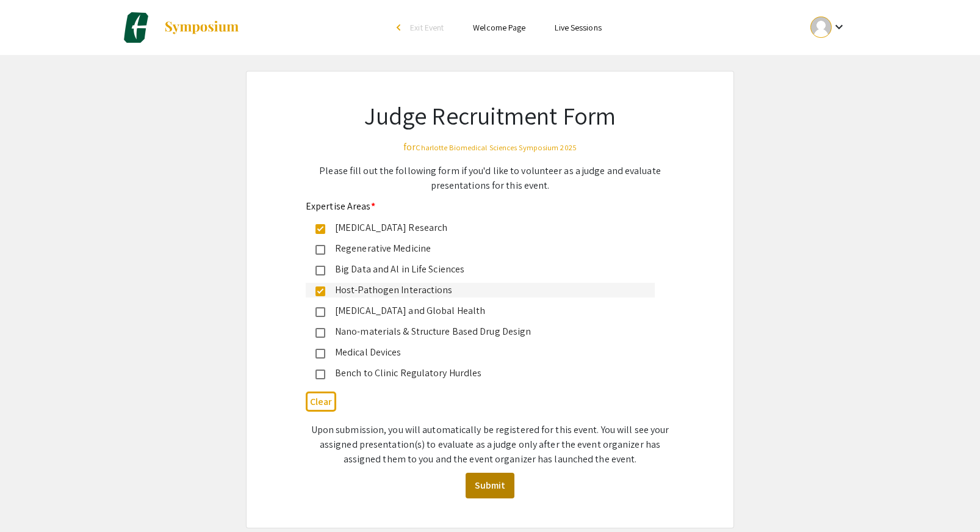 This screenshot has width=980, height=532. Describe the element at coordinates (136, 27) in the screenshot. I see `img: Charlotte Biomedical Sciences Symposium 2025` at that location.